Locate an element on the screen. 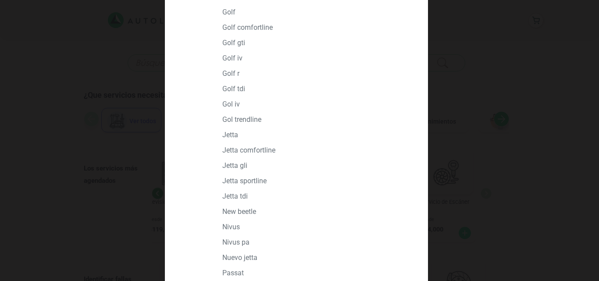  p: NIVUS PA is located at coordinates (316, 242).